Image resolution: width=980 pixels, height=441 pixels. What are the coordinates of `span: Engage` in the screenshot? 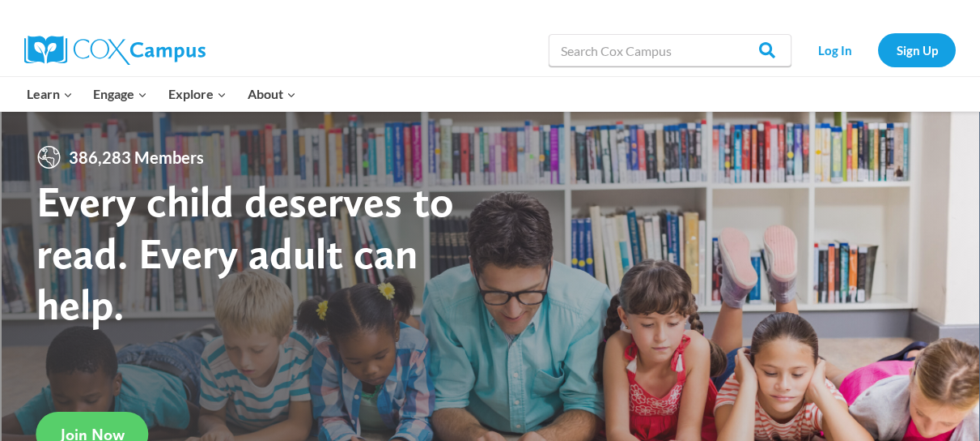 It's located at (120, 94).